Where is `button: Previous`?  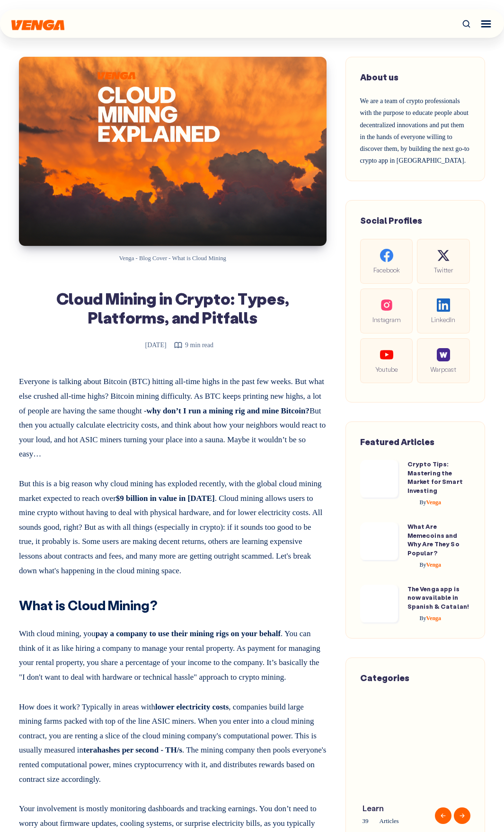 button: Previous is located at coordinates (442, 815).